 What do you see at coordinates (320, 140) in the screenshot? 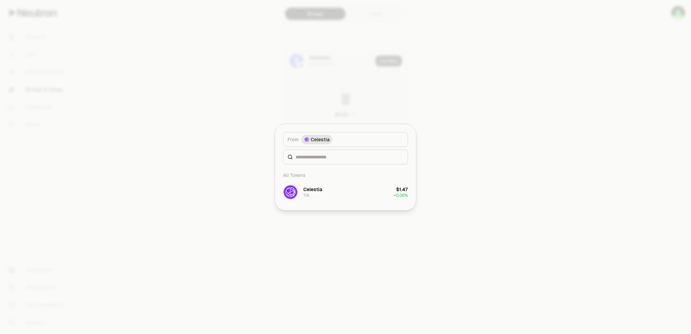
I see `span: Celestia` at bounding box center [320, 140].